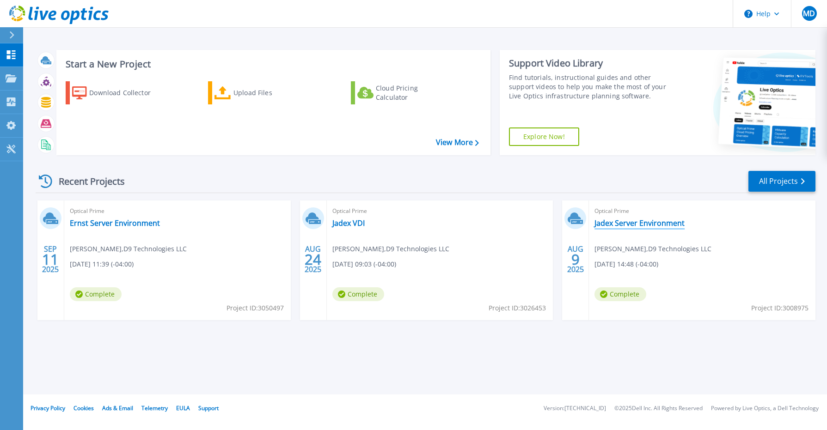 The height and width of the screenshot is (430, 827). I want to click on a: Jadex Server Environment, so click(639, 223).